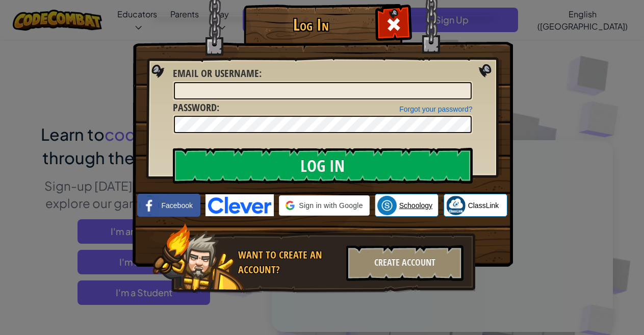 This screenshot has width=644, height=335. What do you see at coordinates (194, 107) in the screenshot?
I see `span: Password` at bounding box center [194, 107].